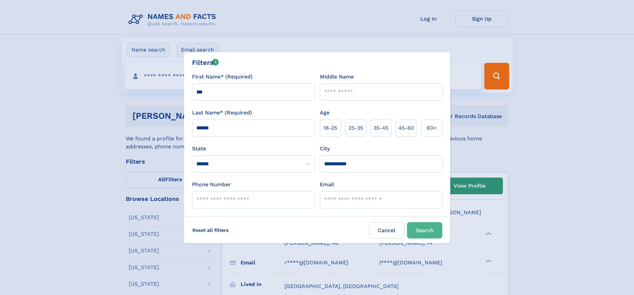 The height and width of the screenshot is (295, 634). I want to click on label: Last Name* (Required), so click(222, 113).